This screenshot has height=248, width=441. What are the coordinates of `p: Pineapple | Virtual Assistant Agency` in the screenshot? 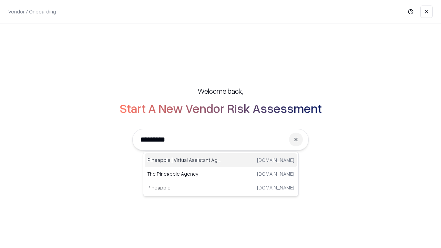 It's located at (184, 160).